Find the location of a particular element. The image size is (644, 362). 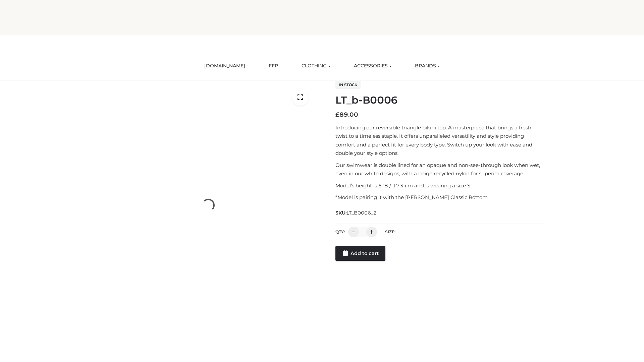

p: Our swimwear is double lined for an opaque and non-see-through look when wet, even in our white d... is located at coordinates (439, 169).